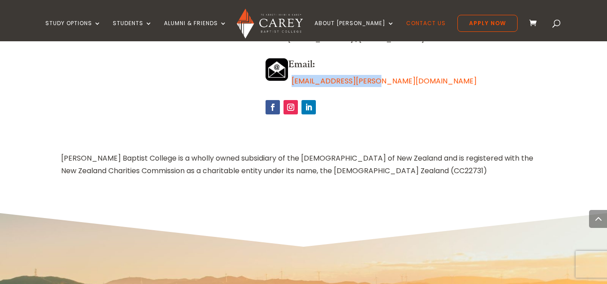 This screenshot has width=607, height=284. What do you see at coordinates (277, 70) in the screenshot?
I see `img: Email.png` at bounding box center [277, 70].